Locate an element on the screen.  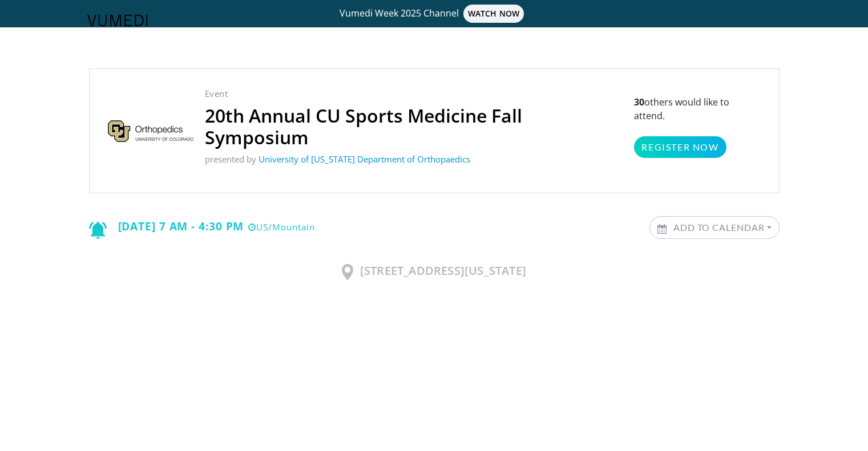
a: Add to Calendar is located at coordinates (714, 228).